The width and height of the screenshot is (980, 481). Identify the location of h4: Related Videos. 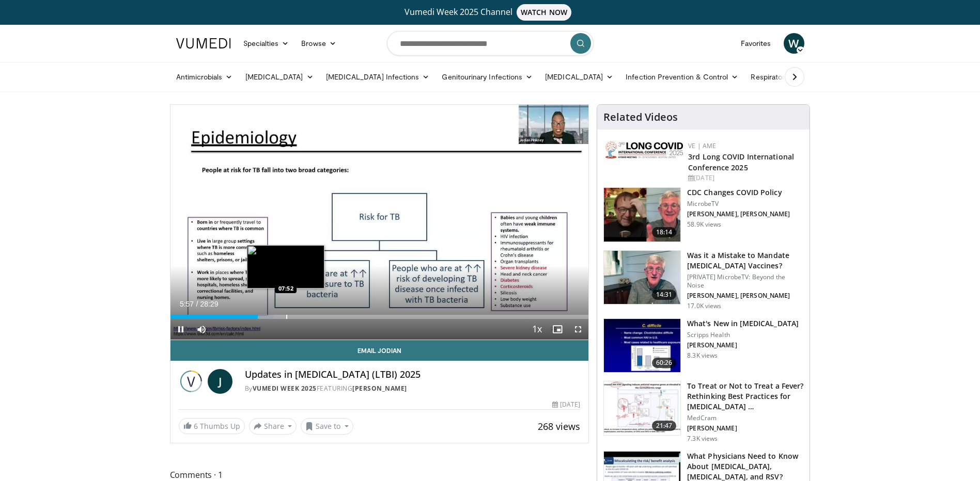
(641, 118).